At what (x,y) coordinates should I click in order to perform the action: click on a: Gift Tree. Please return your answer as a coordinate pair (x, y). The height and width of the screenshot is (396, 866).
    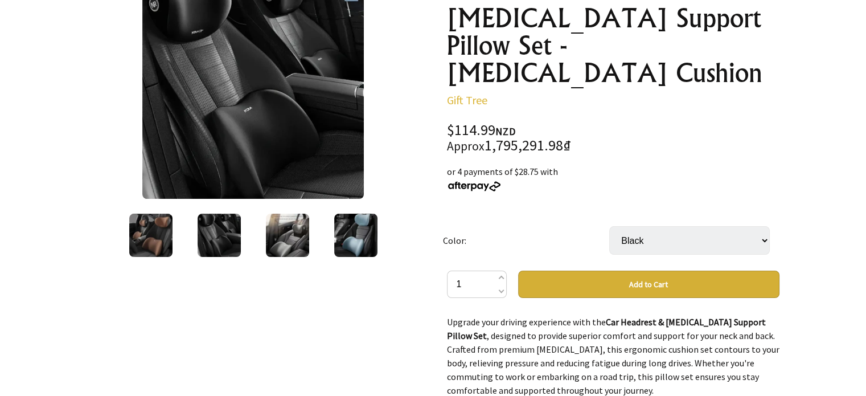
    Looking at the image, I should click on (467, 100).